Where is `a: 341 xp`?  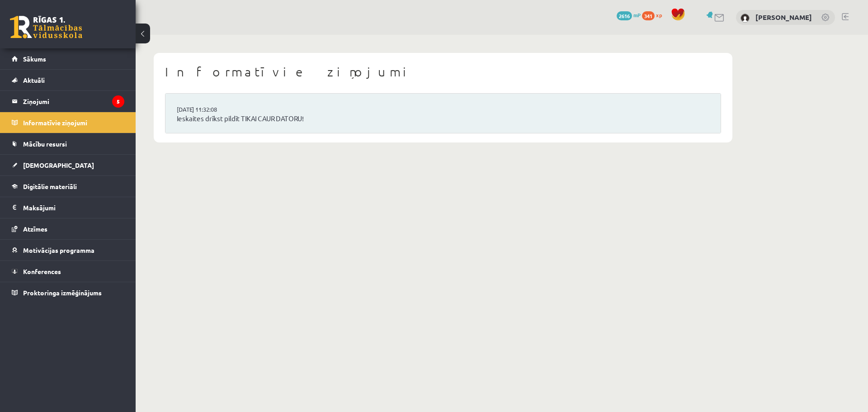 a: 341 xp is located at coordinates (654, 15).